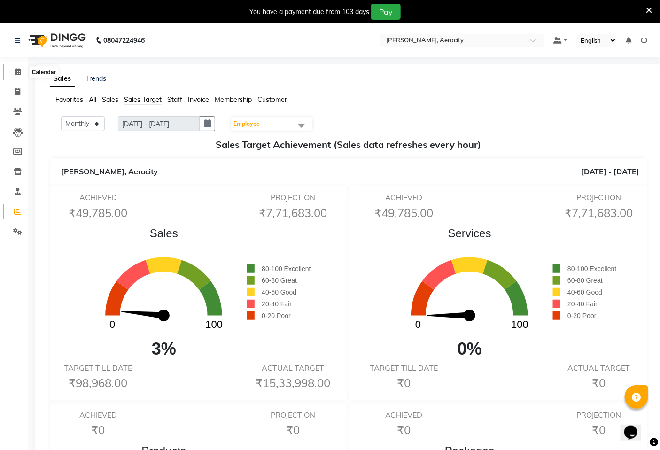 The image size is (660, 450). I want to click on h6: ₹98,968.00, so click(98, 383).